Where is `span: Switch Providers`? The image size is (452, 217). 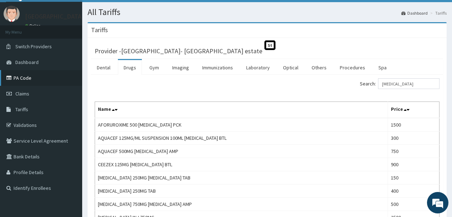
span: Switch Providers is located at coordinates (34, 46).